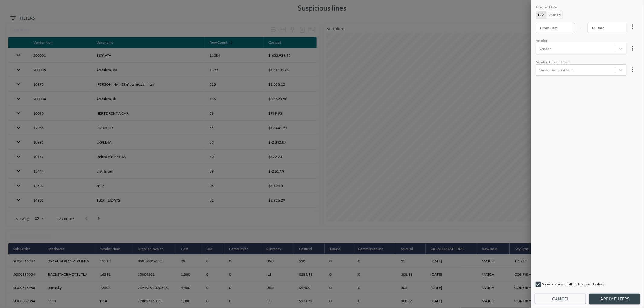 The width and height of the screenshot is (644, 308). Describe the element at coordinates (581, 40) in the screenshot. I see `div: Vendor` at that location.